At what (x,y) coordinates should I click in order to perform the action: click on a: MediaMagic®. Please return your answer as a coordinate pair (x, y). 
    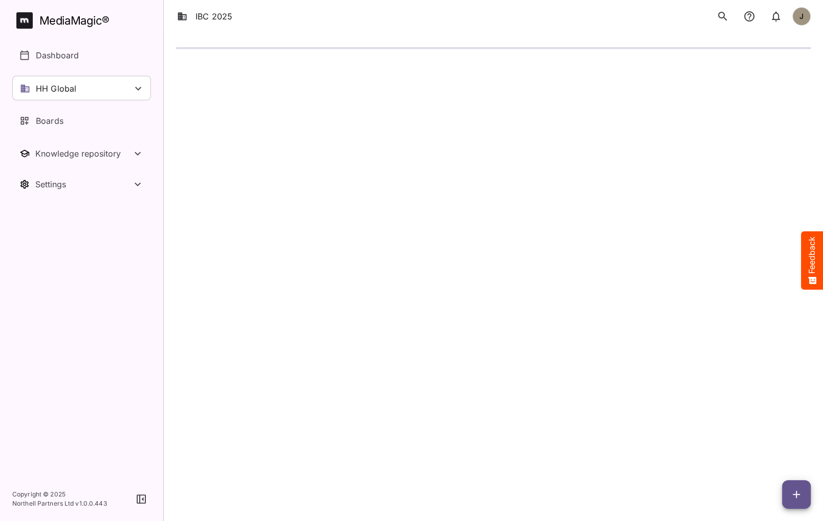
    Looking at the image, I should click on (83, 20).